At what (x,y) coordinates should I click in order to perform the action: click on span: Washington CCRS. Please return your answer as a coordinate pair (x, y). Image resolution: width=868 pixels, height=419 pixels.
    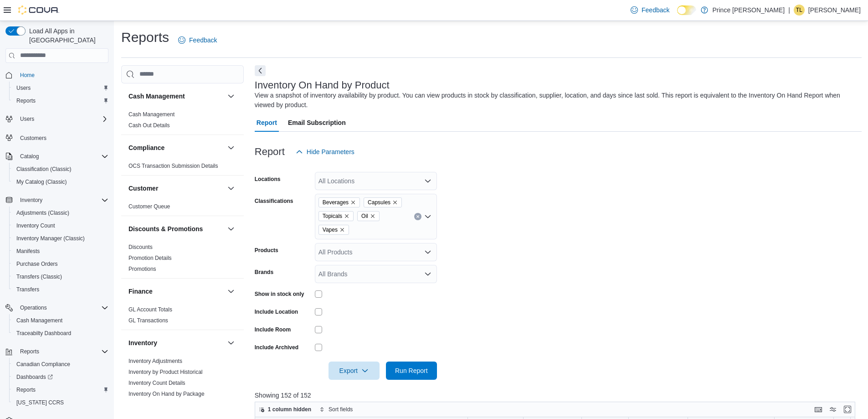
    Looking at the image, I should click on (61, 402).